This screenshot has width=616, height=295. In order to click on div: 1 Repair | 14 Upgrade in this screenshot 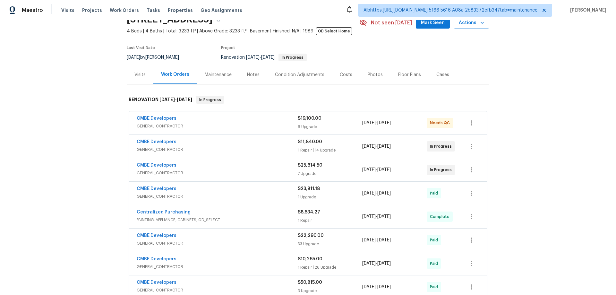, I will do `click(330, 150)`.